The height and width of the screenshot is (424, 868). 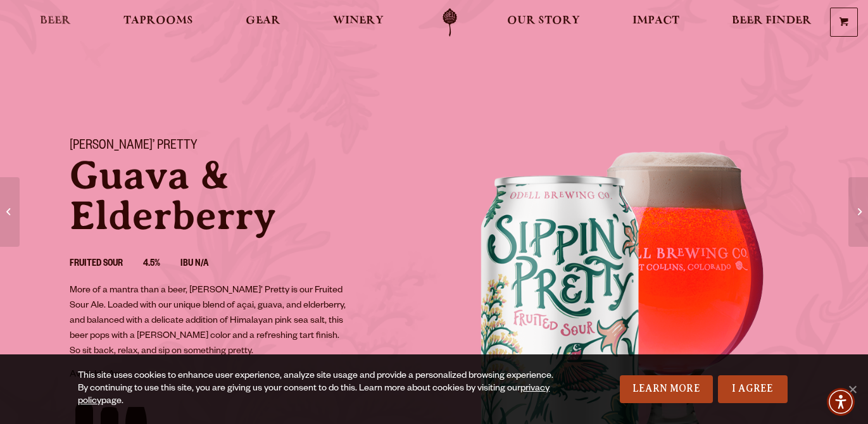 What do you see at coordinates (244, 196) in the screenshot?
I see `p: Guava & Elderberry` at bounding box center [244, 196].